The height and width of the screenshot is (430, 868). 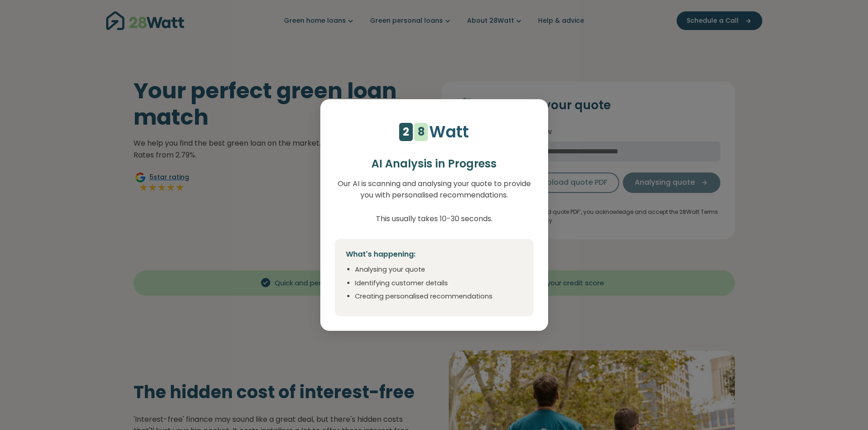 I want to click on h2: AI Analysis in Progress, so click(x=434, y=164).